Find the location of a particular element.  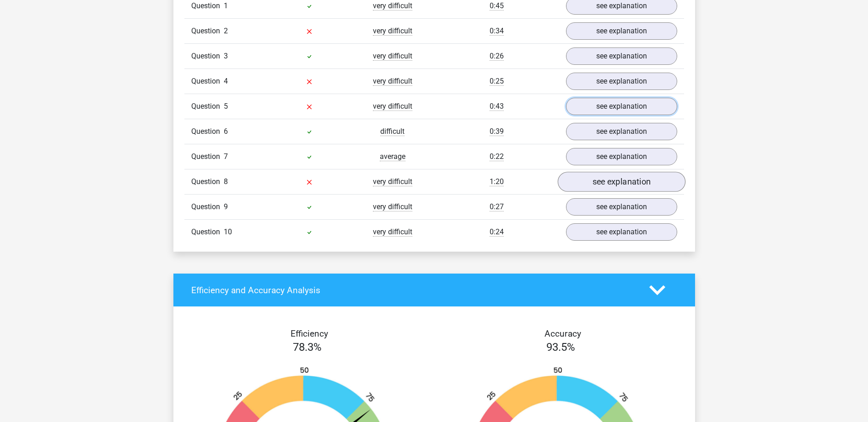

span: 0:27 is located at coordinates (496, 207).